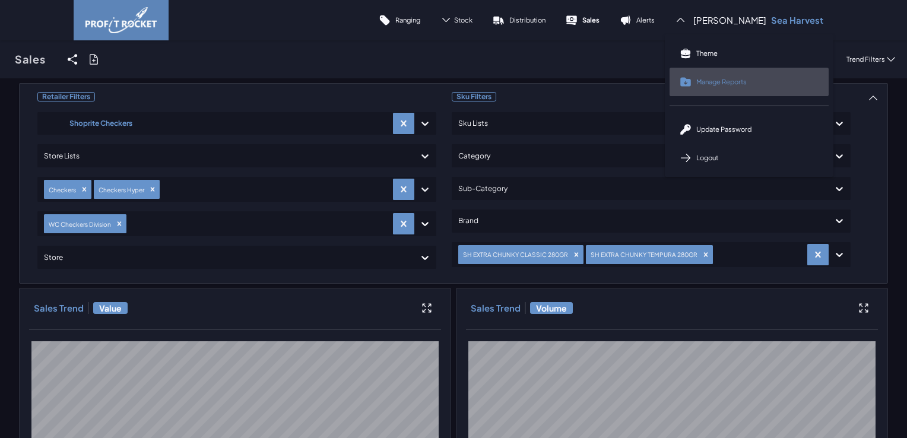 Image resolution: width=907 pixels, height=438 pixels. Describe the element at coordinates (119, 224) in the screenshot. I see `div: Remove WC Checkers Division` at that location.